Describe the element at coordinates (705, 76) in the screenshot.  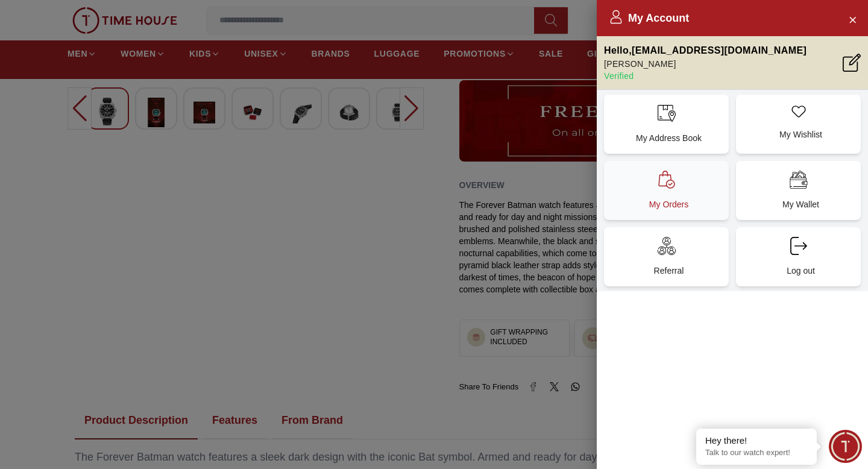
I see `p: Verified` at that location.